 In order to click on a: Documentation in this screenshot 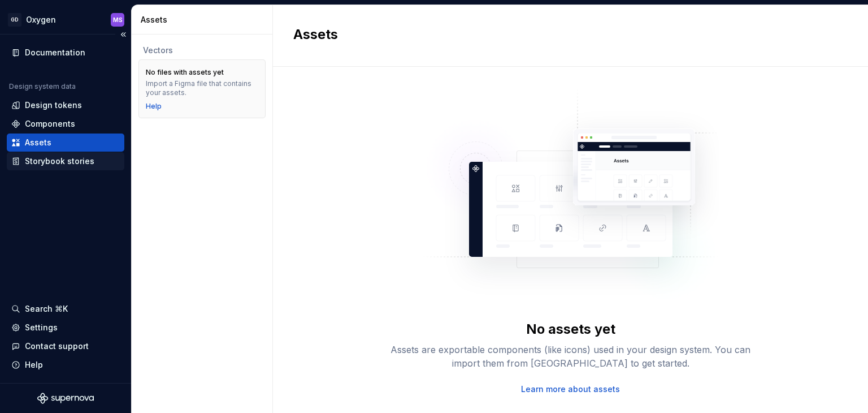, I will do `click(66, 53)`.